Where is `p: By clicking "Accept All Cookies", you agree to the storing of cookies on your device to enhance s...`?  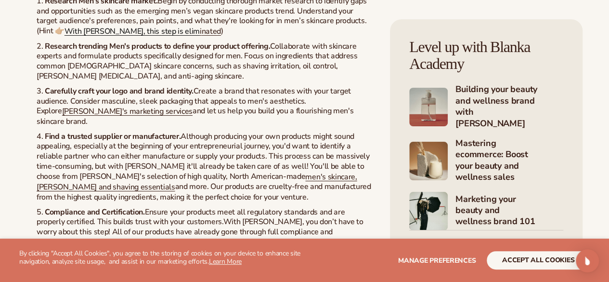 p: By clicking "Accept All Cookies", you agree to the storing of cookies on your device to enhance s... is located at coordinates (162, 258).